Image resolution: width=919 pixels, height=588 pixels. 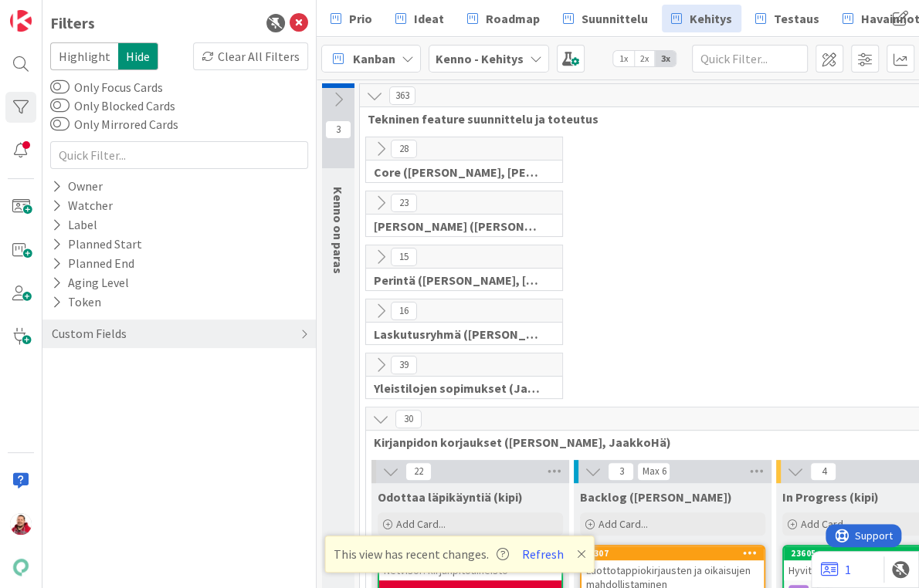 What do you see at coordinates (458, 334) in the screenshot?
I see `span: Laskutusryhmä (Antti, Keijo)` at bounding box center [458, 334].